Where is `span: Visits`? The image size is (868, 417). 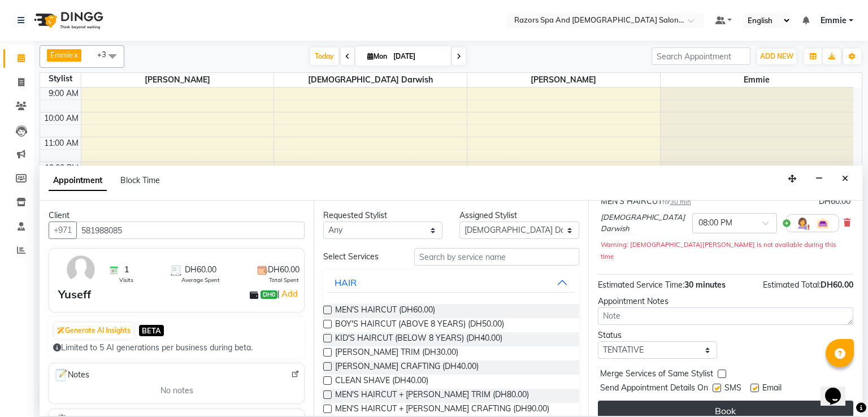 span: Visits is located at coordinates (126, 280).